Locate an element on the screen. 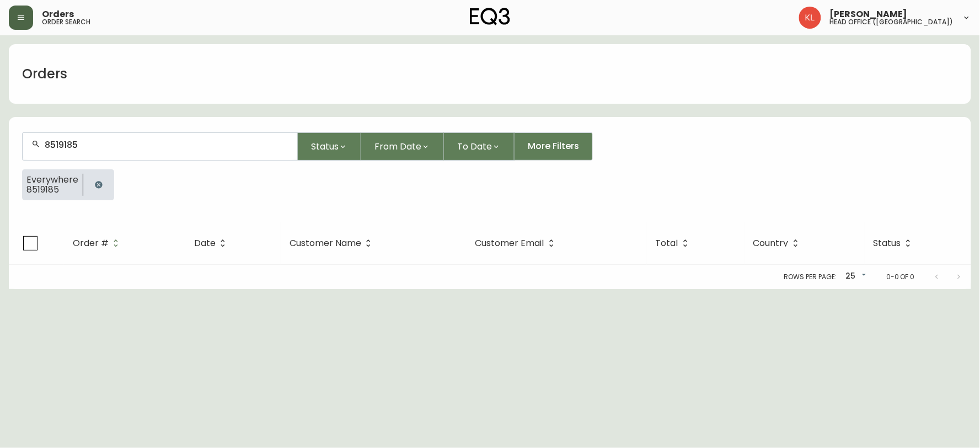 This screenshot has height=448, width=980. h5: order search is located at coordinates (66, 22).